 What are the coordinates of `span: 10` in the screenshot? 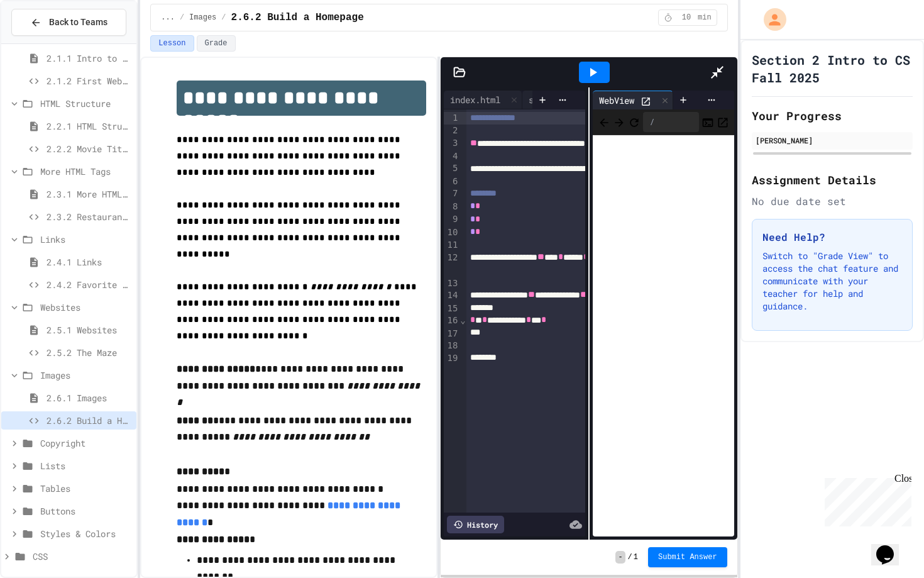 It's located at (686, 18).